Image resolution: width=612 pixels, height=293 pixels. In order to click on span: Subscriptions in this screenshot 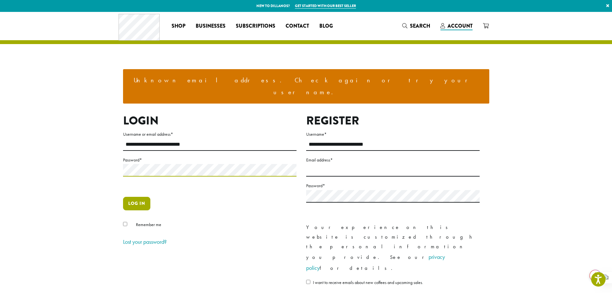, I will do `click(255, 26)`.